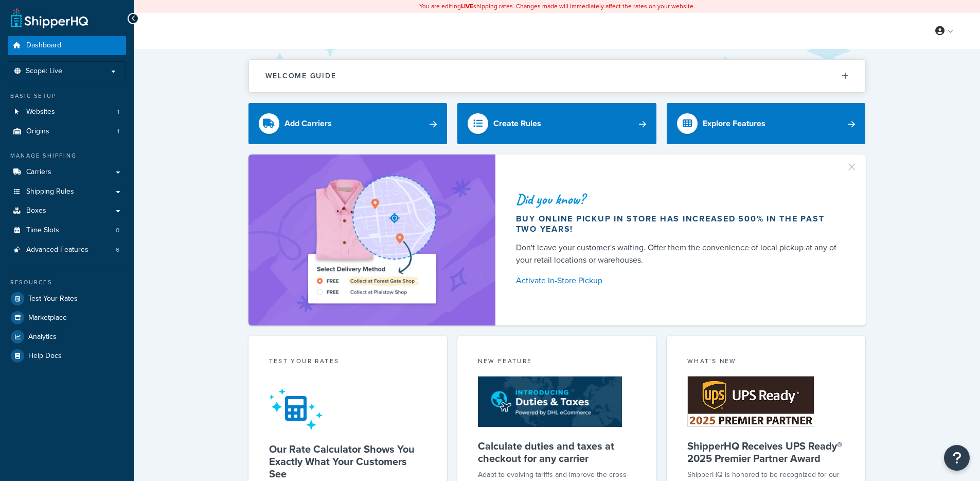 This screenshot has height=481, width=980. Describe the element at coordinates (67, 356) in the screenshot. I see `li: Help Docs` at that location.